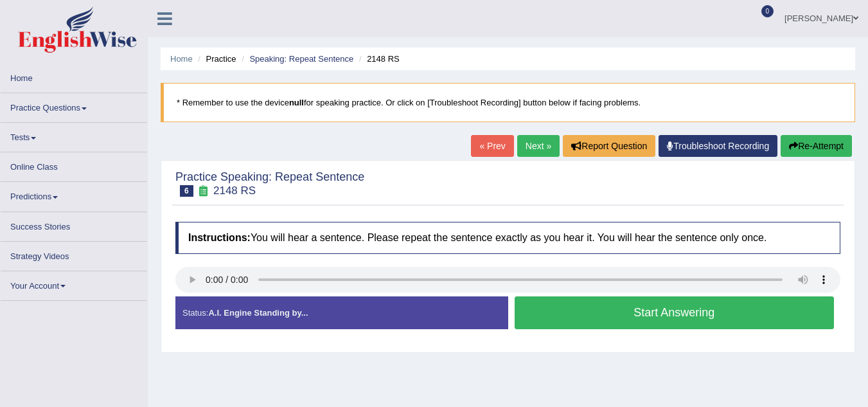 This screenshot has height=407, width=868. Describe the element at coordinates (816, 146) in the screenshot. I see `button: Re-Attempt` at that location.